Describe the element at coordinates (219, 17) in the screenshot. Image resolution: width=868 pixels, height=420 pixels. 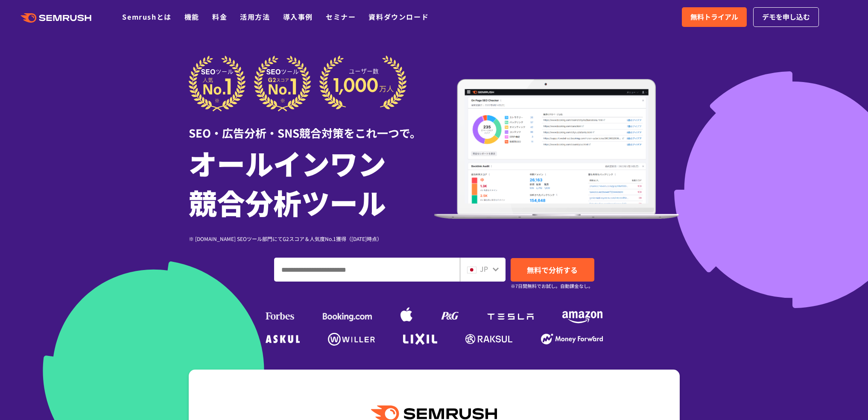
I see `a: 料金` at that location.